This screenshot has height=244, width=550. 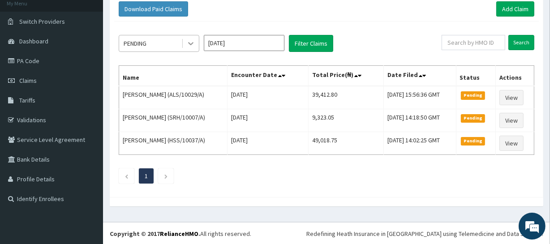 What do you see at coordinates (346, 98) in the screenshot?
I see `td: 39,412.80` at bounding box center [346, 98].